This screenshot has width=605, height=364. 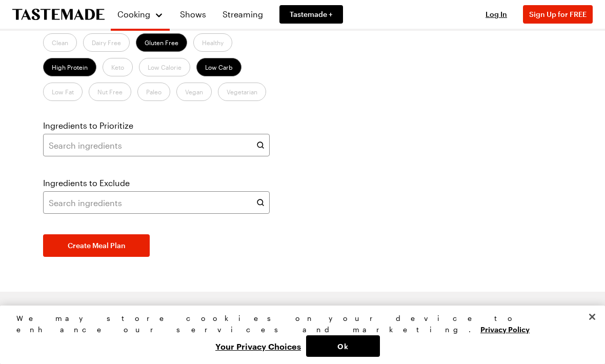 I want to click on a: To Tastemade Home Page, so click(x=58, y=15).